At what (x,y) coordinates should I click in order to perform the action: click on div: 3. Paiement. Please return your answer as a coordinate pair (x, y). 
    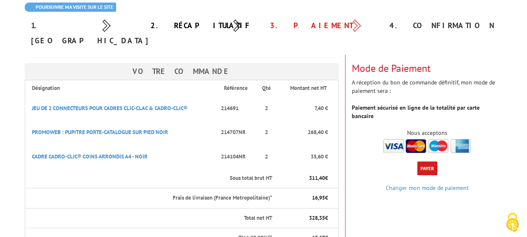
    Looking at the image, I should click on (323, 26).